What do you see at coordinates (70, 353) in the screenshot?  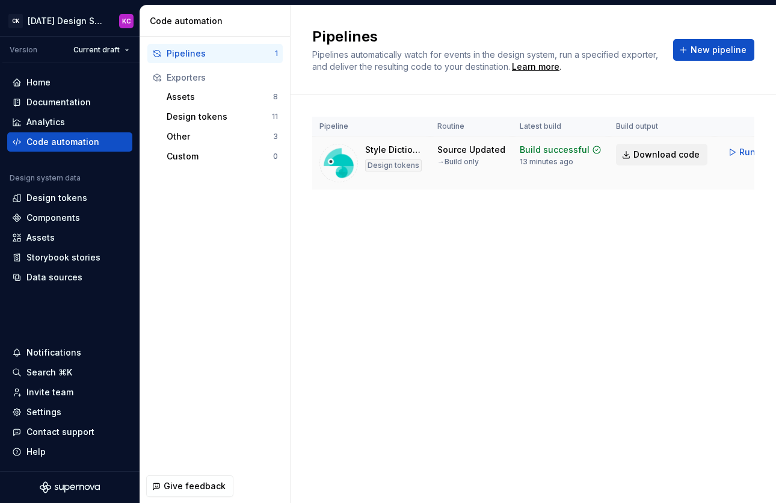 I see `button: Notifications` at bounding box center [70, 353].